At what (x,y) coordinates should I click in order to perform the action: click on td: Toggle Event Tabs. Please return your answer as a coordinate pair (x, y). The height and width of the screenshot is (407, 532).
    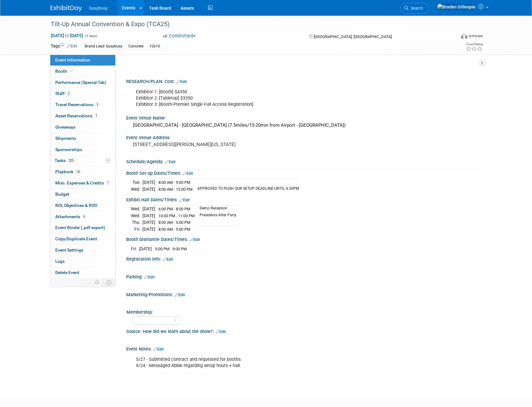
    Looking at the image, I should click on (109, 283).